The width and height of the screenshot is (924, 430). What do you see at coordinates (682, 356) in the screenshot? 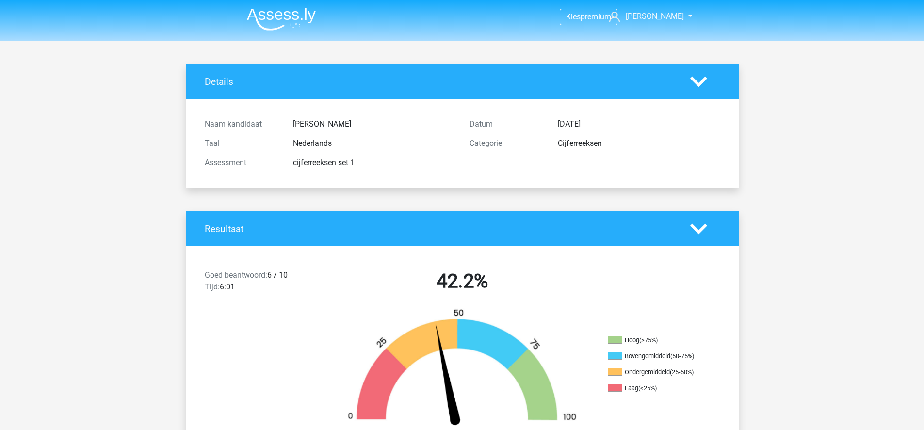
I see `div: (50-75%)` at bounding box center [682, 356].